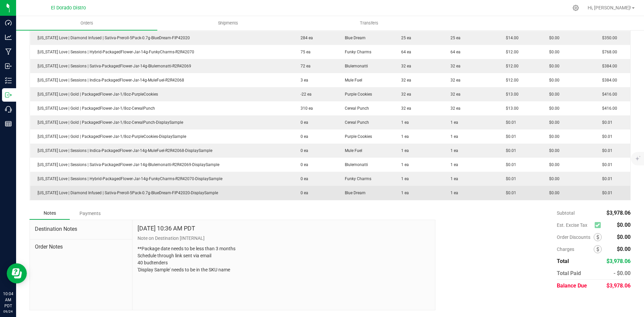  What do you see at coordinates (608, 66) in the screenshot?
I see `span: $384.00` at bounding box center [608, 66].